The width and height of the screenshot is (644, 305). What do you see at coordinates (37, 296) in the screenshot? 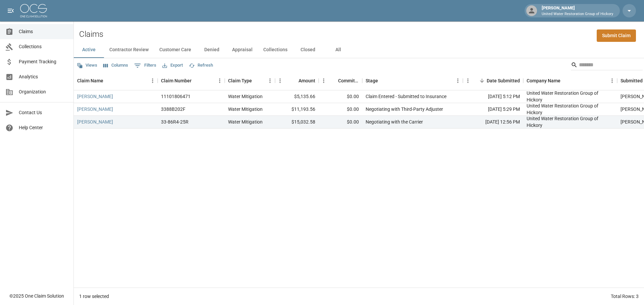
I see `div: © 2025 One Claim Solution` at bounding box center [37, 296].